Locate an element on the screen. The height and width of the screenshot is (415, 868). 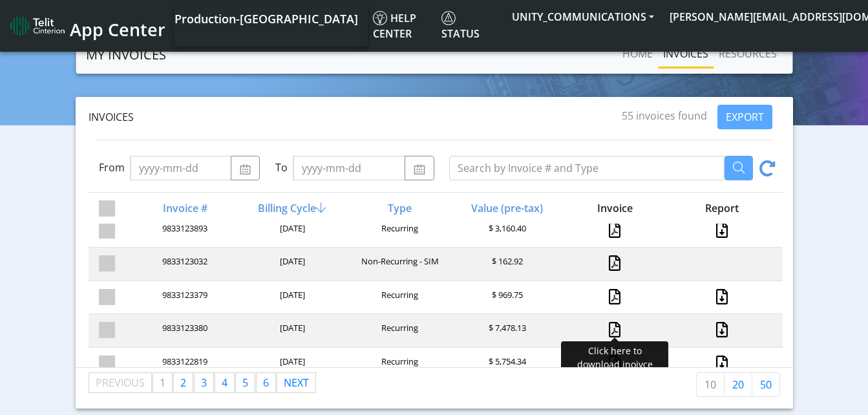
span: Invoices is located at coordinates (111, 117).